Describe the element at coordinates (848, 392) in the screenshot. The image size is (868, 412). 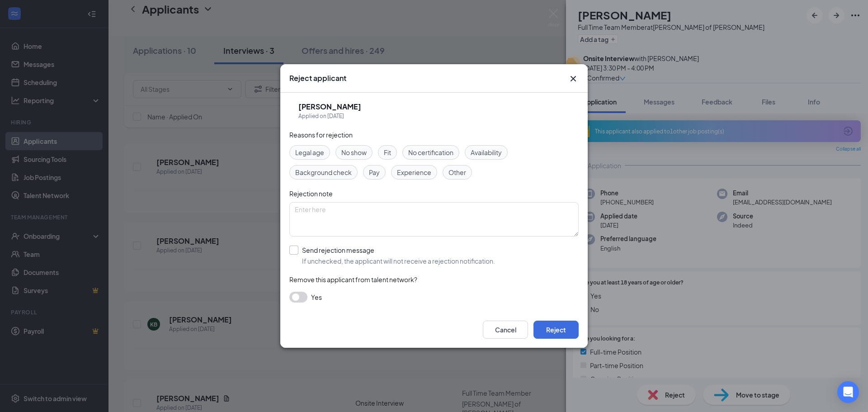
I see `div: Open Intercom Messenger` at that location.